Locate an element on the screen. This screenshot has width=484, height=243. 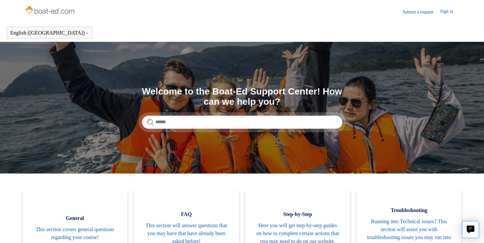
input: Search is located at coordinates (242, 122).